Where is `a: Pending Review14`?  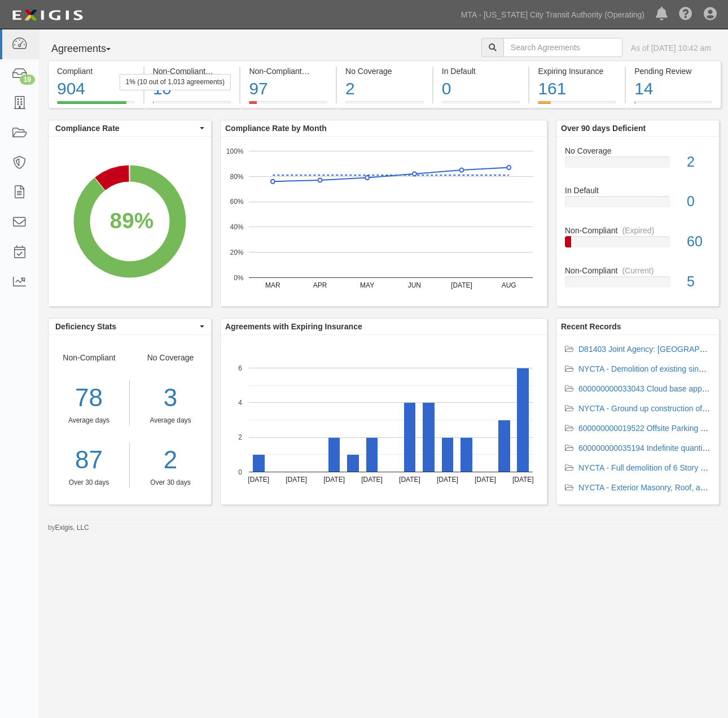
a: Pending Review14 is located at coordinates (673, 106).